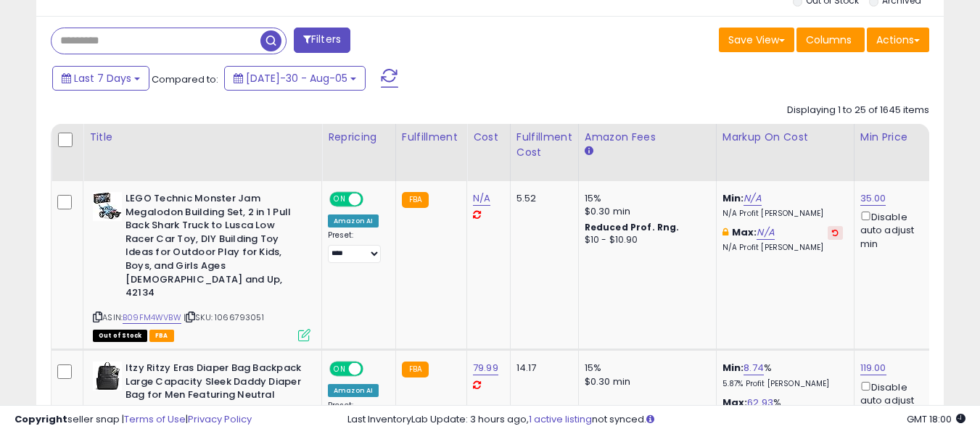  What do you see at coordinates (541, 368) in the screenshot?
I see `div: 14.17` at bounding box center [541, 368].